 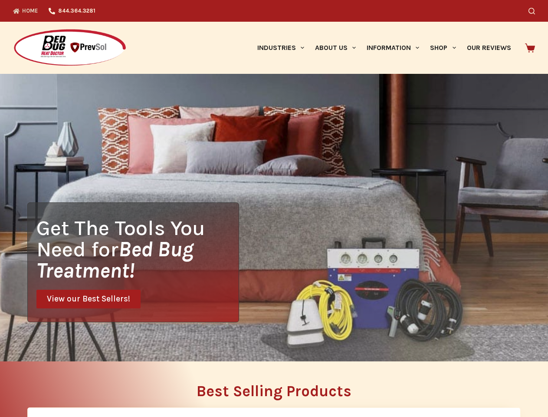 I want to click on a: Shop, so click(x=443, y=48).